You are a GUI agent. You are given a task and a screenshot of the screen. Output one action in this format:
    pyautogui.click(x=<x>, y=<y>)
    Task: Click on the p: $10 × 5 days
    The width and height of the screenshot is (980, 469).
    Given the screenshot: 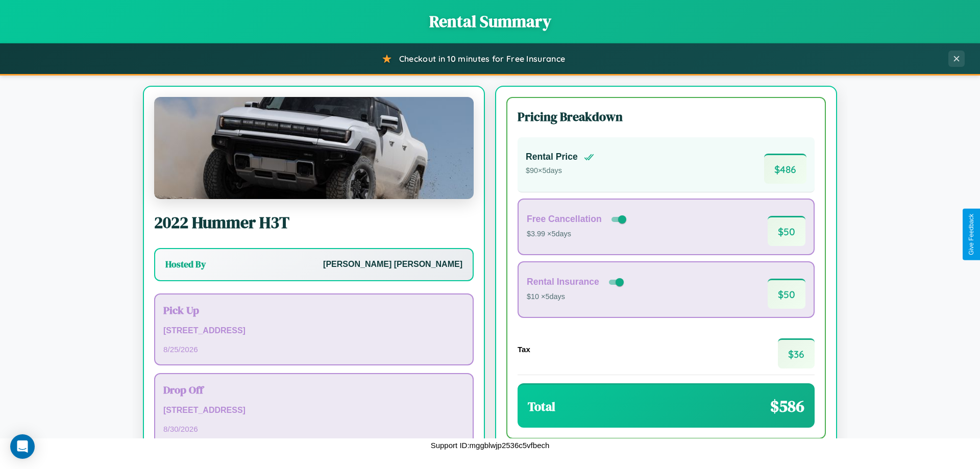 What is the action you would take?
    pyautogui.click(x=576, y=297)
    